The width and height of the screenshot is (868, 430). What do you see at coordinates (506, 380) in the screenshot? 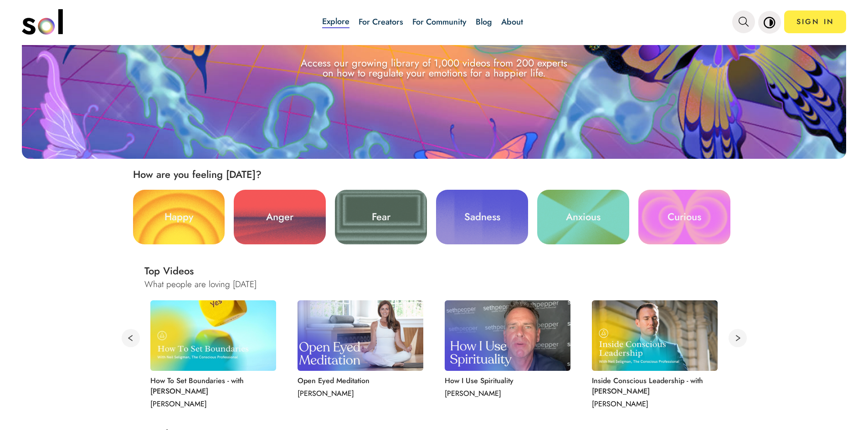
I see `p: How I Use Spirituality` at bounding box center [506, 380].